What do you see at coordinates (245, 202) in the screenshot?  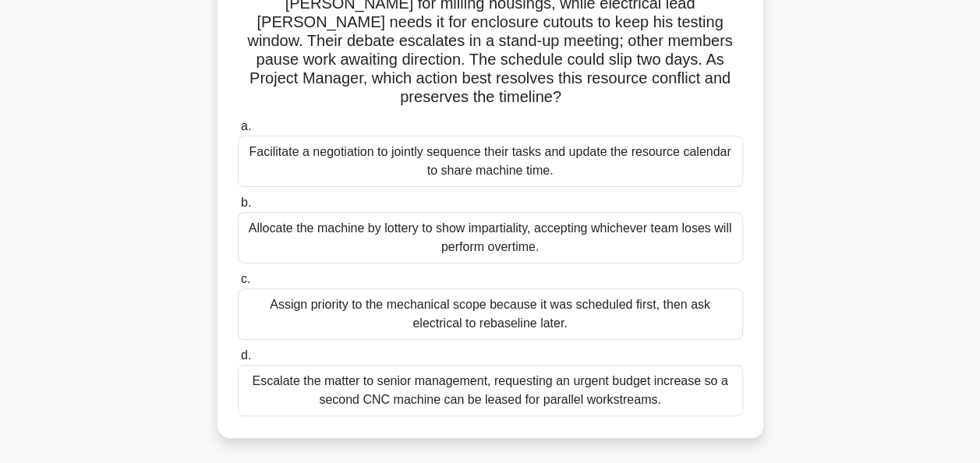 I see `span: b.` at bounding box center [245, 202].